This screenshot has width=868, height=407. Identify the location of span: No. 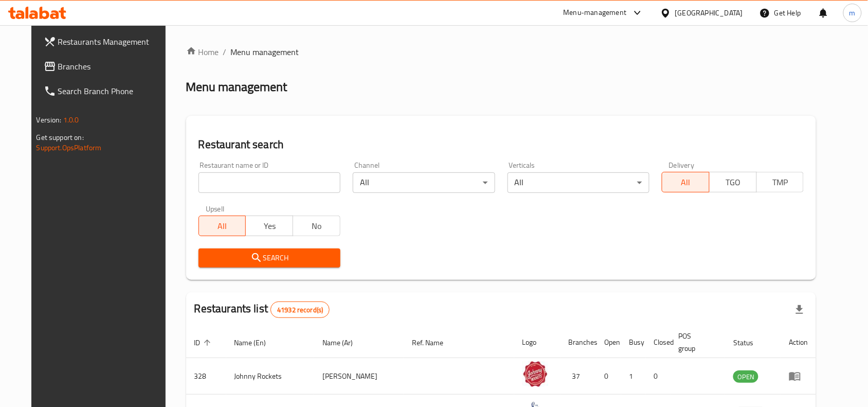
(317, 226).